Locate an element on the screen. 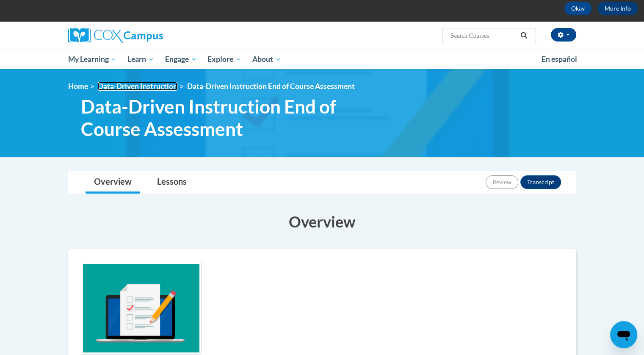 This screenshot has width=644, height=355. button: Search is located at coordinates (524, 36).